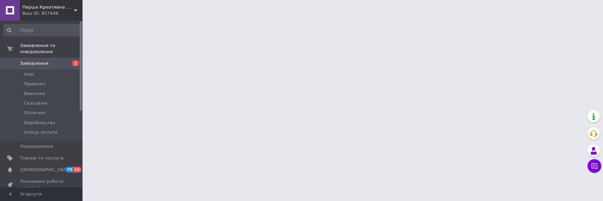 The width and height of the screenshot is (603, 201). Describe the element at coordinates (35, 84) in the screenshot. I see `span: Прийняті` at that location.